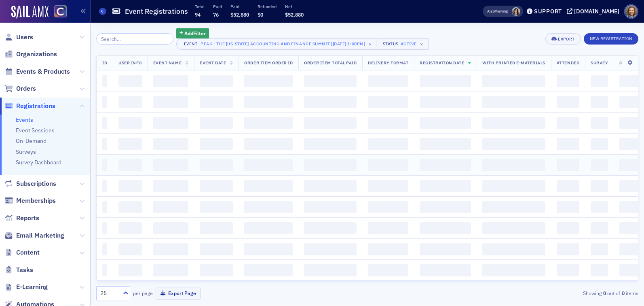 The height and width of the screenshot is (306, 644). Describe the element at coordinates (22, 218) in the screenshot. I see `a: Reports` at that location.